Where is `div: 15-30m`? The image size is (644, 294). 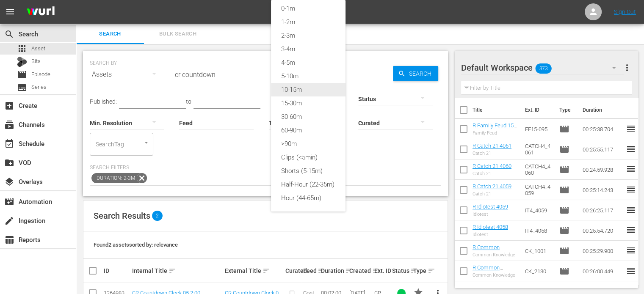
div: 15-30m is located at coordinates (308, 103).